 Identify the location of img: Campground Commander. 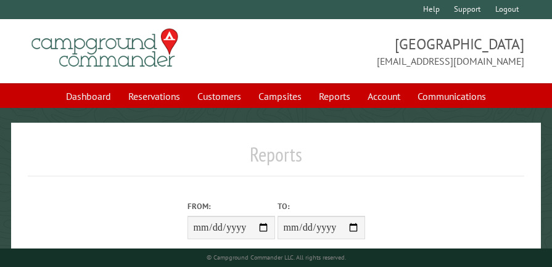
(105, 48).